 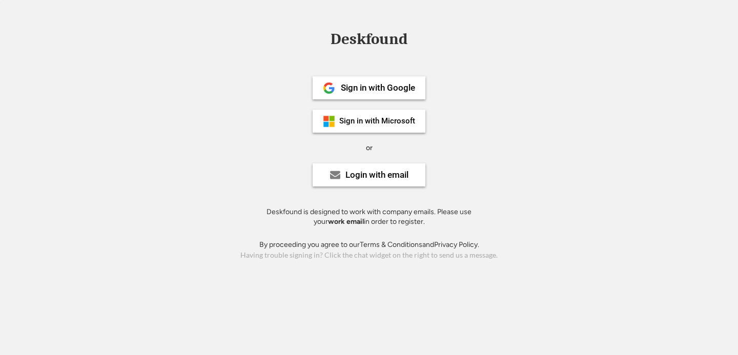 What do you see at coordinates (391, 245) in the screenshot?
I see `a: Terms & Conditions` at bounding box center [391, 245].